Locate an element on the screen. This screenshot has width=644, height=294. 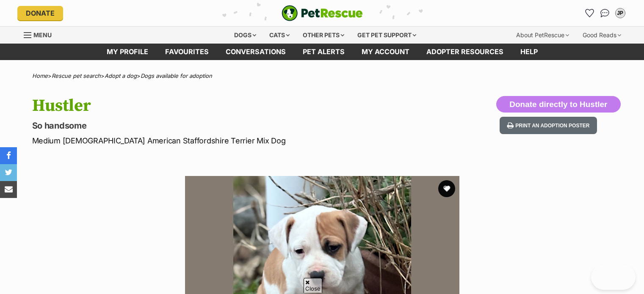
a: Donate is located at coordinates (40, 13).